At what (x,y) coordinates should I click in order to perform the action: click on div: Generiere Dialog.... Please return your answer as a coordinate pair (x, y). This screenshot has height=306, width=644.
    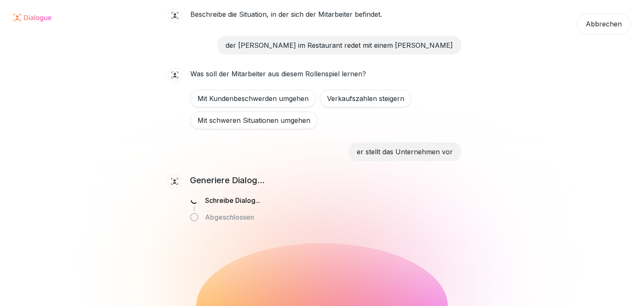
    Looking at the image, I should click on (228, 180).